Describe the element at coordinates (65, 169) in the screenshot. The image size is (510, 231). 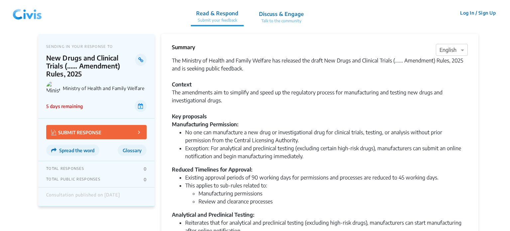
I see `p: TOTAL RESPONSES` at that location.